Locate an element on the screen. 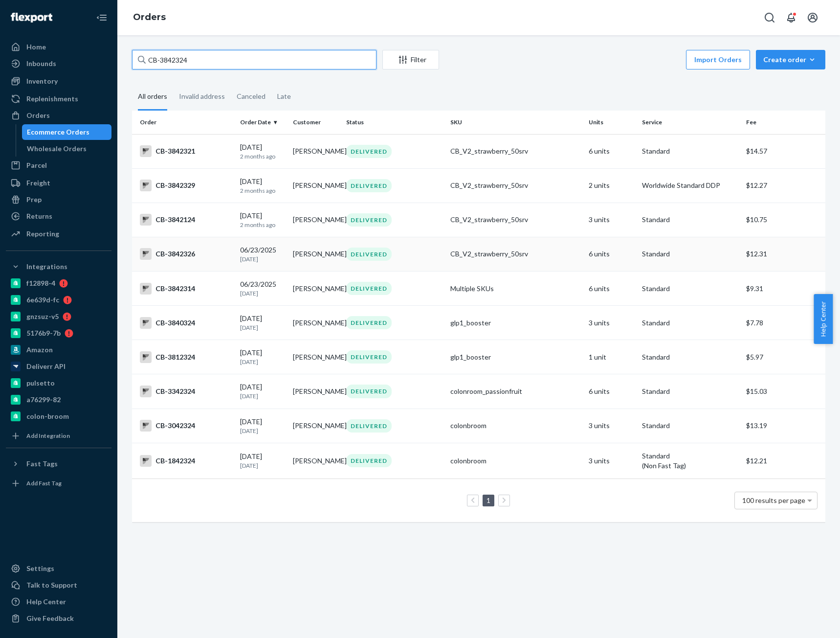 The image size is (840, 638). td: $13.19 is located at coordinates (784, 426).